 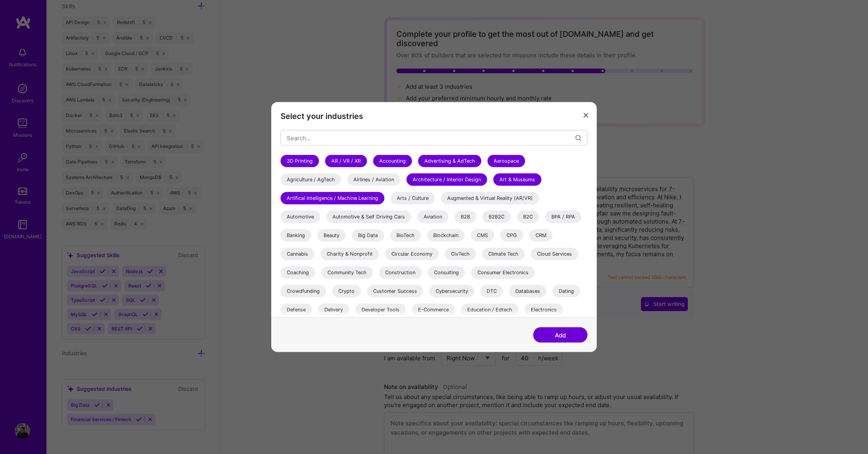 I want to click on div: Education / Edtech, so click(x=489, y=309).